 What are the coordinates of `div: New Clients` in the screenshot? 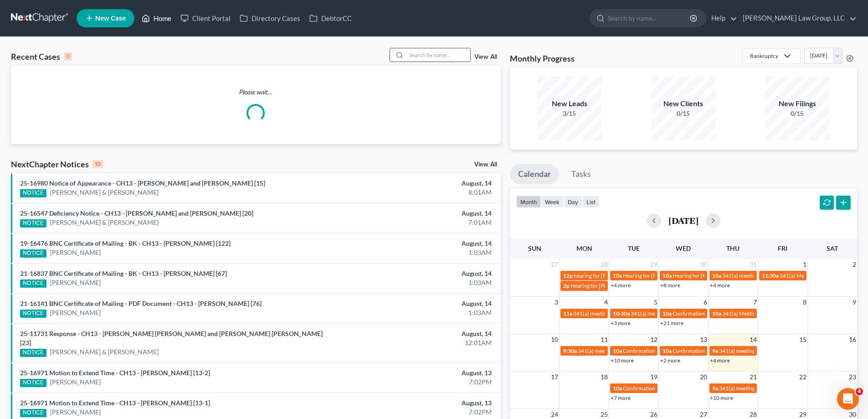 It's located at (683, 103).